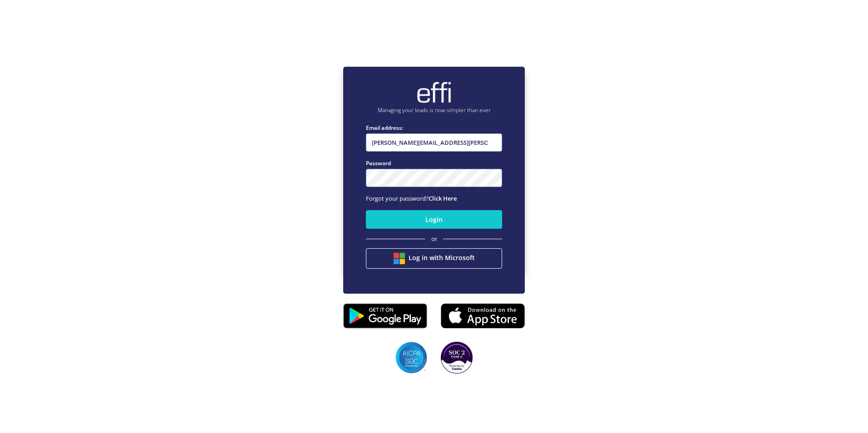 This screenshot has width=868, height=433. Describe the element at coordinates (385, 316) in the screenshot. I see `img: playstore.0fabf2e.png` at that location.